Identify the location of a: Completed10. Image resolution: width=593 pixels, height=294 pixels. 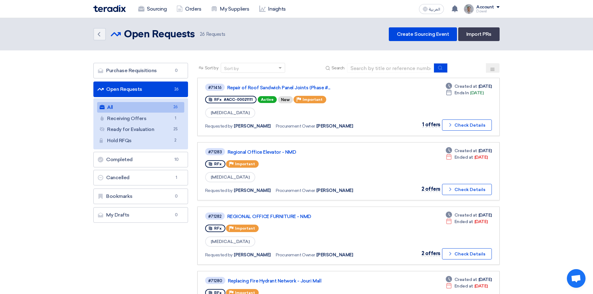
(141, 160).